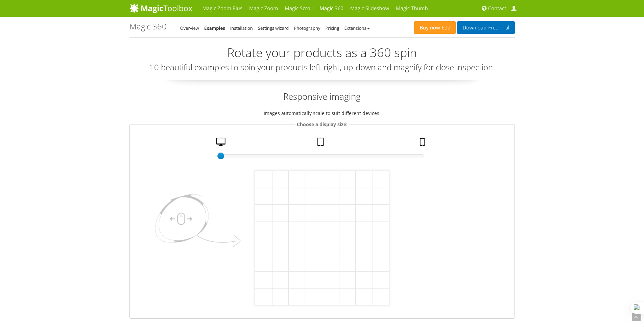 Image resolution: width=644 pixels, height=324 pixels. Describe the element at coordinates (148, 26) in the screenshot. I see `h1: Magic 360` at that location.